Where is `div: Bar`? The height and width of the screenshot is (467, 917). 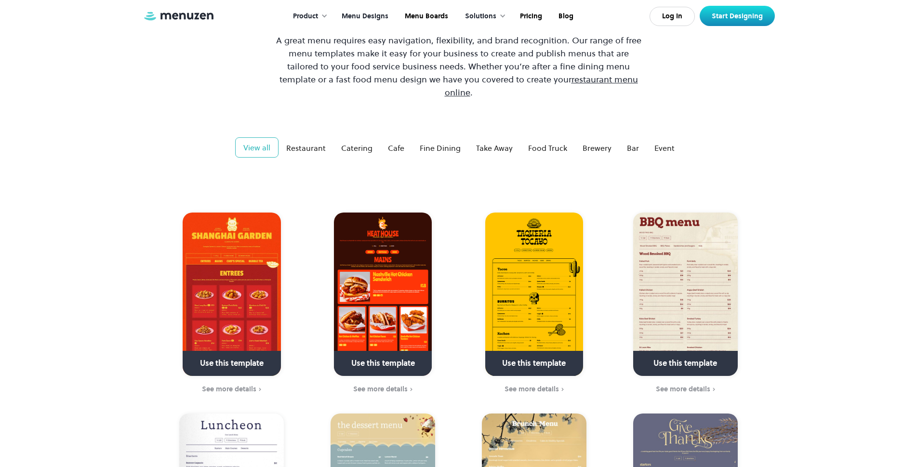 div: Bar is located at coordinates (632, 148).